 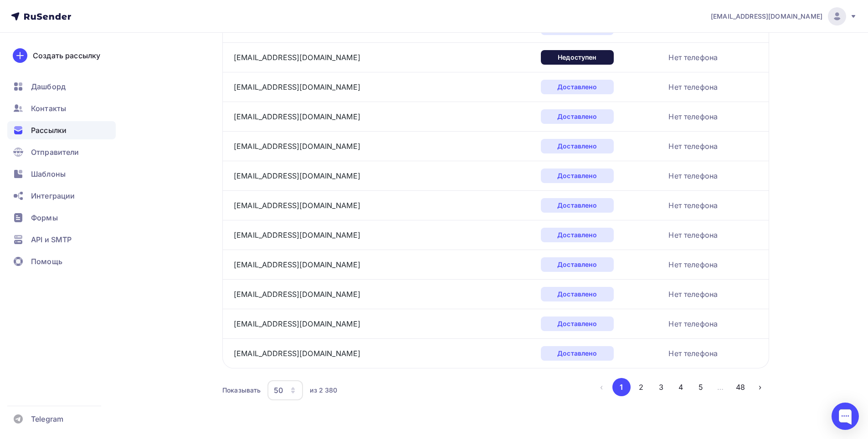 I want to click on button: Go to page 4, so click(x=681, y=387).